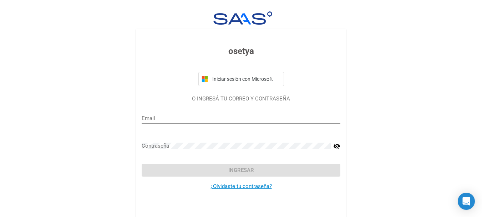 The width and height of the screenshot is (482, 217). Describe the element at coordinates (241, 170) in the screenshot. I see `button: Ingresar` at that location.